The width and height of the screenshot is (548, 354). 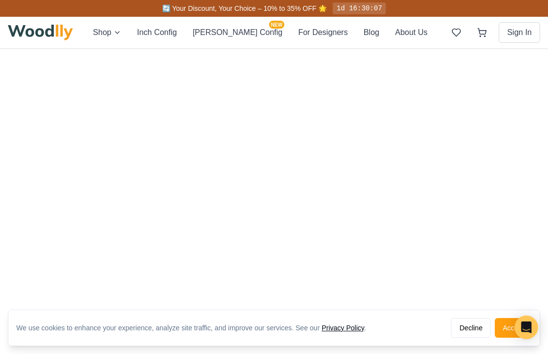 I want to click on button: Inch Config, so click(x=157, y=33).